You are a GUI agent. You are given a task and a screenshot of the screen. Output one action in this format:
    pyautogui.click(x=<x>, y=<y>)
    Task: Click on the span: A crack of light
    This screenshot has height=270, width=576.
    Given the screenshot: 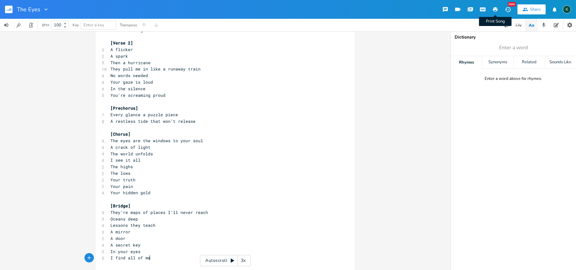 What is the action you would take?
    pyautogui.click(x=131, y=147)
    